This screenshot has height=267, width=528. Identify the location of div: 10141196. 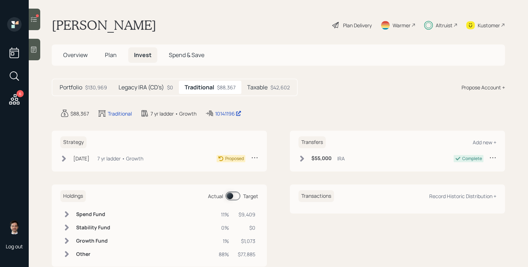
(228, 114).